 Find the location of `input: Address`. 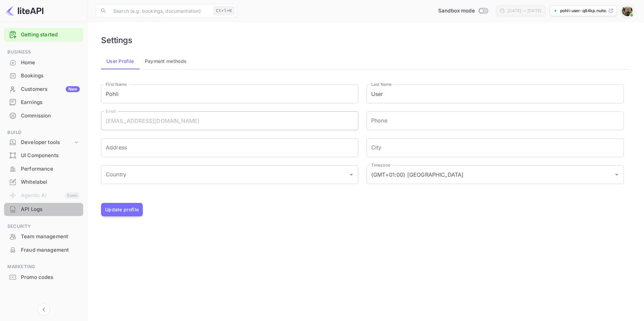

input: Address is located at coordinates (229, 148).